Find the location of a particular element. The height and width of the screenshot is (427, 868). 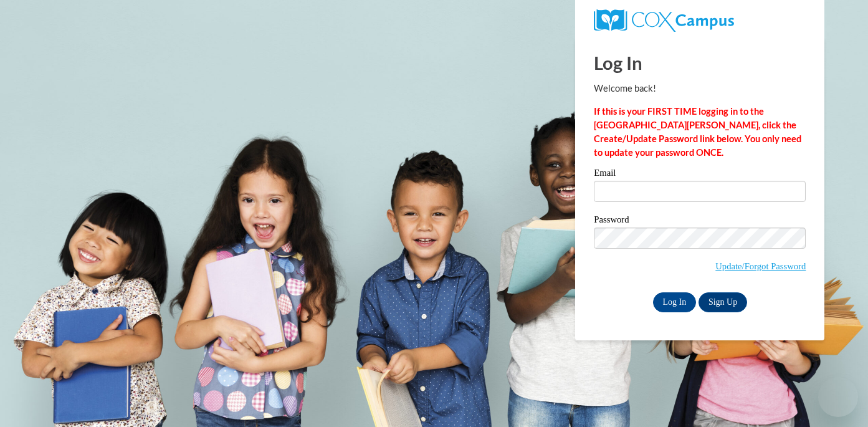

img: COX Campus is located at coordinates (664, 21).